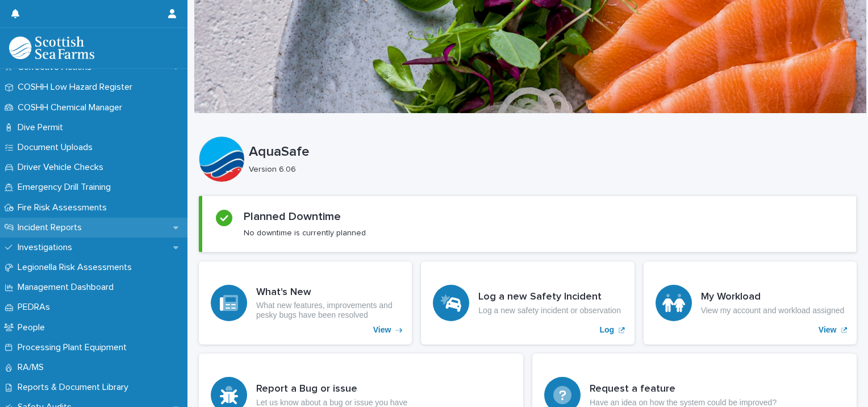 Image resolution: width=868 pixels, height=407 pixels. I want to click on p: No downtime is currently planned, so click(305, 233).